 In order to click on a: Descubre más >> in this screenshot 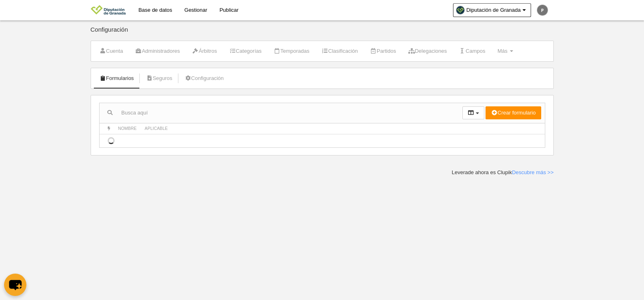, I will do `click(533, 172)`.